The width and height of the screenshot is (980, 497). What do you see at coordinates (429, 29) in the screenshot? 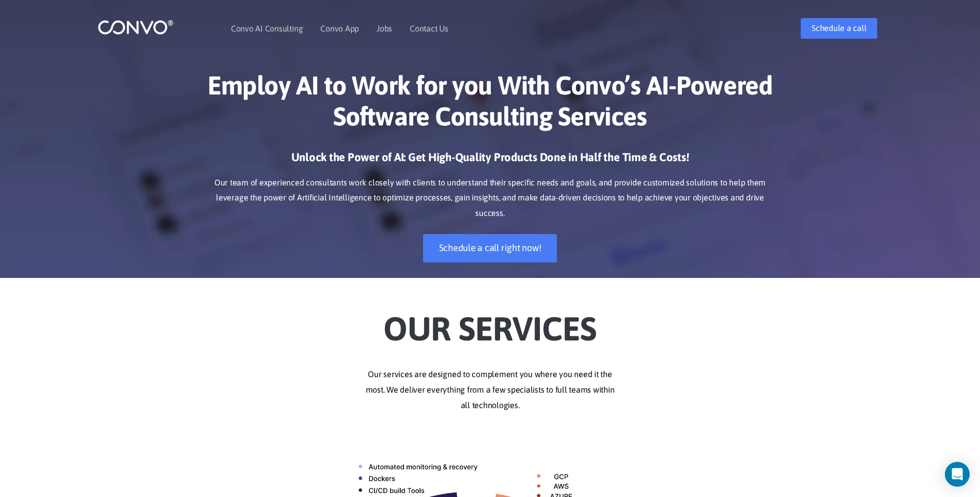
I see `a: Contact Us` at bounding box center [429, 29].